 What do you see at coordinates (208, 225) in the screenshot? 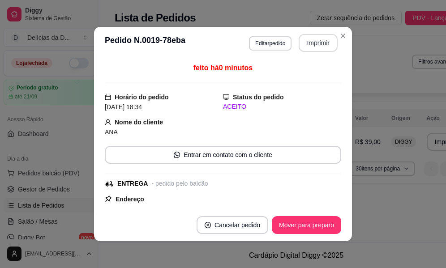
I see `span: close-circle` at bounding box center [208, 225].